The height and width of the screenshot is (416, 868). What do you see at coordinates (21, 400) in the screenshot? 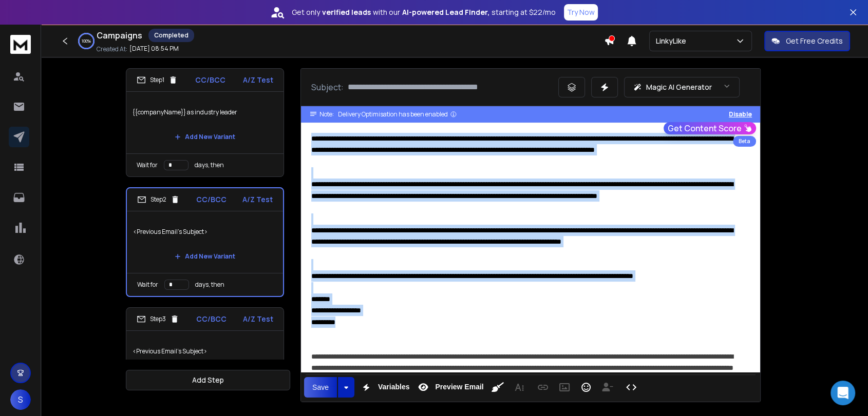
I see `button: S` at bounding box center [21, 400].